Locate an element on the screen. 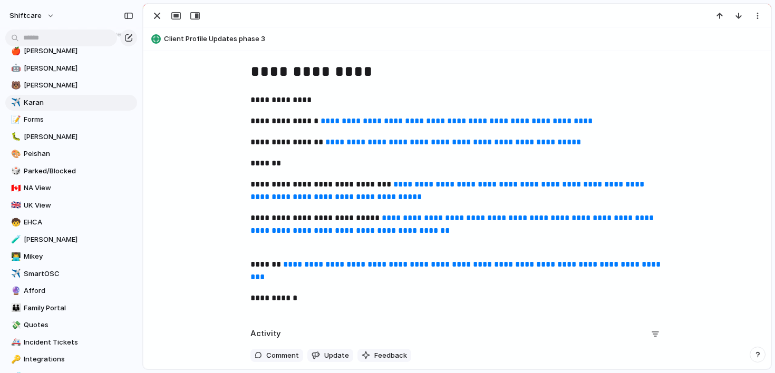 The height and width of the screenshot is (373, 775). button: Comment is located at coordinates (277, 356).